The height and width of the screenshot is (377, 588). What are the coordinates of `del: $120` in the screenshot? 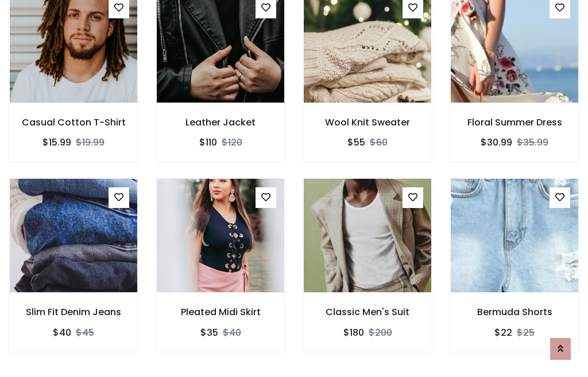 It's located at (232, 142).